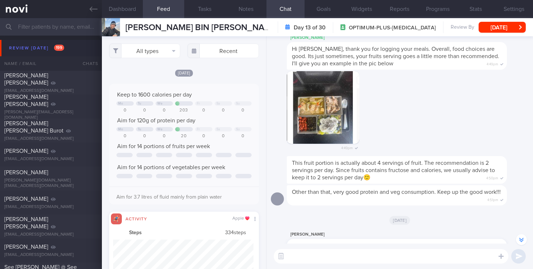  I want to click on span: Aim for 14 portions of fruits per week, so click(164, 146).